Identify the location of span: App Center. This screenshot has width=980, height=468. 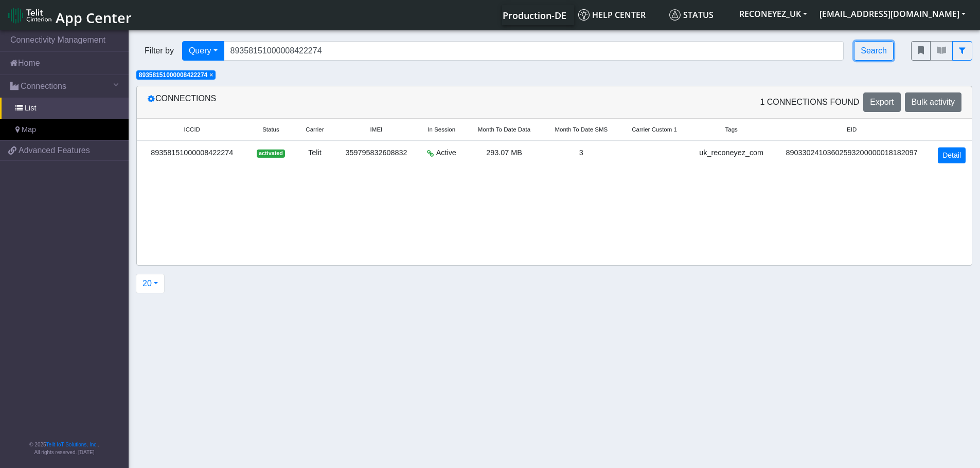
(93, 18).